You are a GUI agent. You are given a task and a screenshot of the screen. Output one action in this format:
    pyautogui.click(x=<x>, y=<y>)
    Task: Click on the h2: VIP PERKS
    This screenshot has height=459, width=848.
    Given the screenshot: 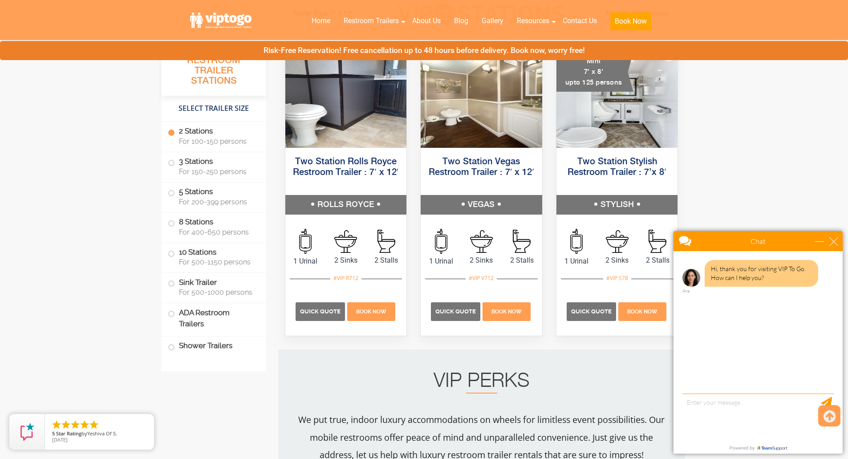 What is the action you would take?
    pyautogui.click(x=482, y=383)
    